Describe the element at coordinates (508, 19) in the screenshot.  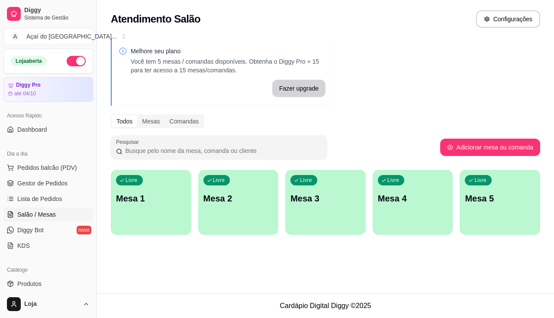
I see `button: Configurações` at that location.